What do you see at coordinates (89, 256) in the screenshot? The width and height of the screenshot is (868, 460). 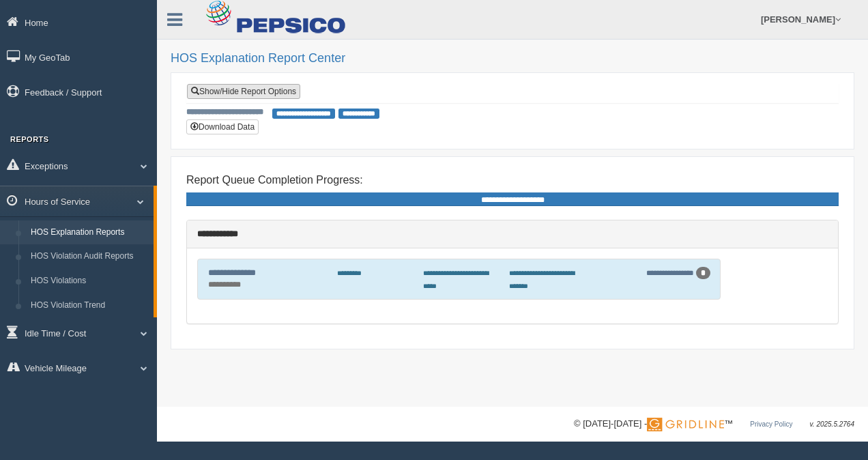 I see `a: HOS Violation Audit Reports` at bounding box center [89, 256].